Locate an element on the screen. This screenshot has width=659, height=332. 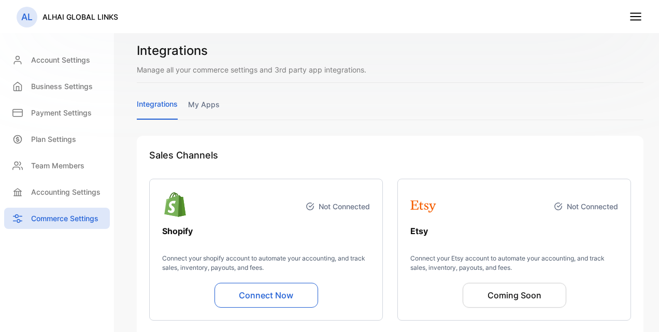
a: Payment Settings is located at coordinates (57, 112).